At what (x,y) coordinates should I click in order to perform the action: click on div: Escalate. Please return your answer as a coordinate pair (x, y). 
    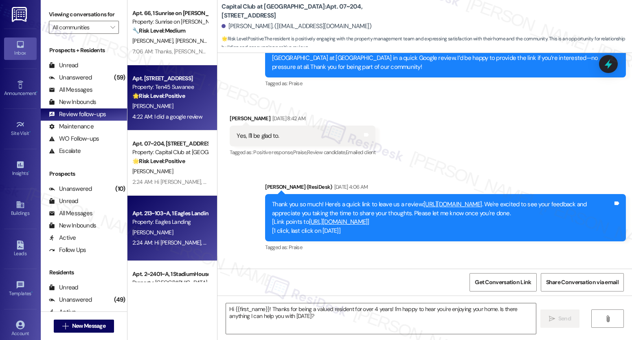
    Looking at the image, I should click on (65, 151).